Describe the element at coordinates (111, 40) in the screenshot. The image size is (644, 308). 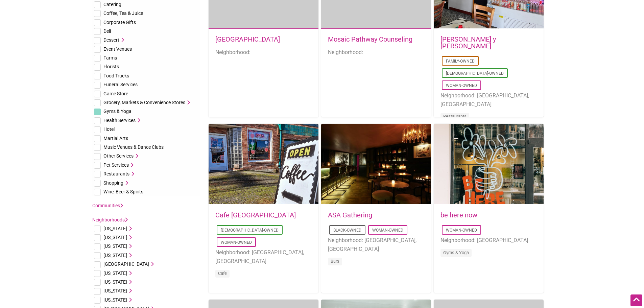
I see `span: Dessert` at that location.